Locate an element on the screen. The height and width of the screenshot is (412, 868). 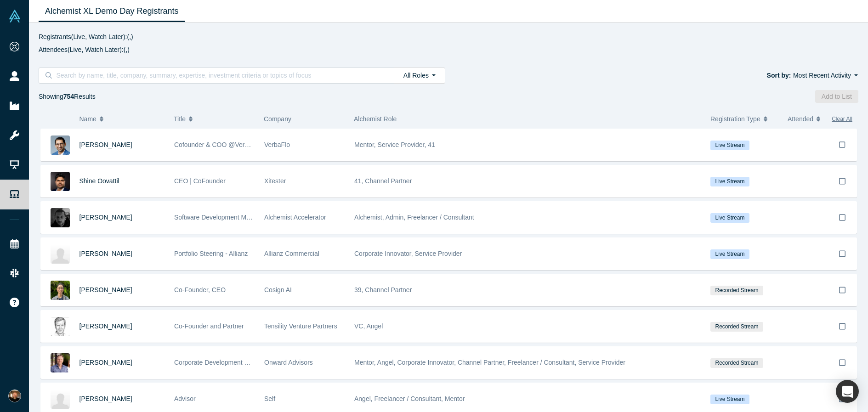
img: Markus Sanio's Profile Image is located at coordinates (60, 399).